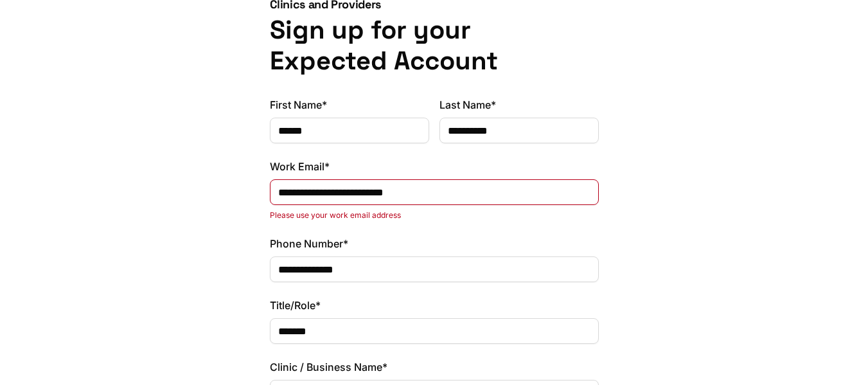 This screenshot has height=385, width=868. What do you see at coordinates (434, 243) in the screenshot?
I see `label: Phone Number*` at bounding box center [434, 243].